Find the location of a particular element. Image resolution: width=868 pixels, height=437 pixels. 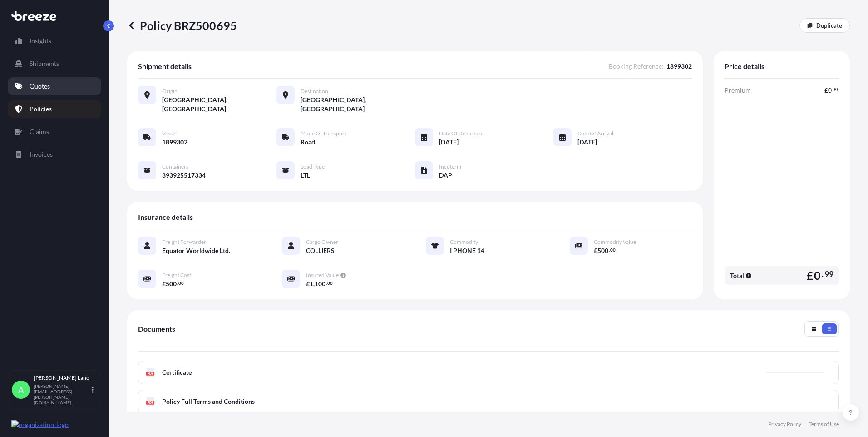

span: Booking Reference : is located at coordinates (636, 66).